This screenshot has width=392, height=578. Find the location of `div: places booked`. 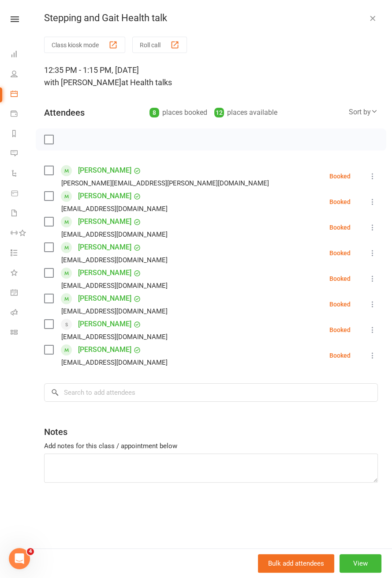

div: places booked is located at coordinates (178, 112).